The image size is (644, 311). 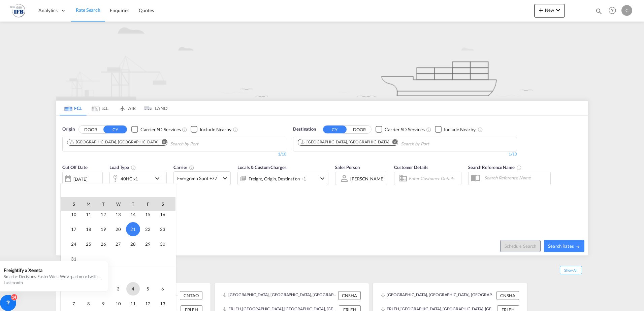 I want to click on td: Tuesday August 19 2025, so click(x=103, y=229).